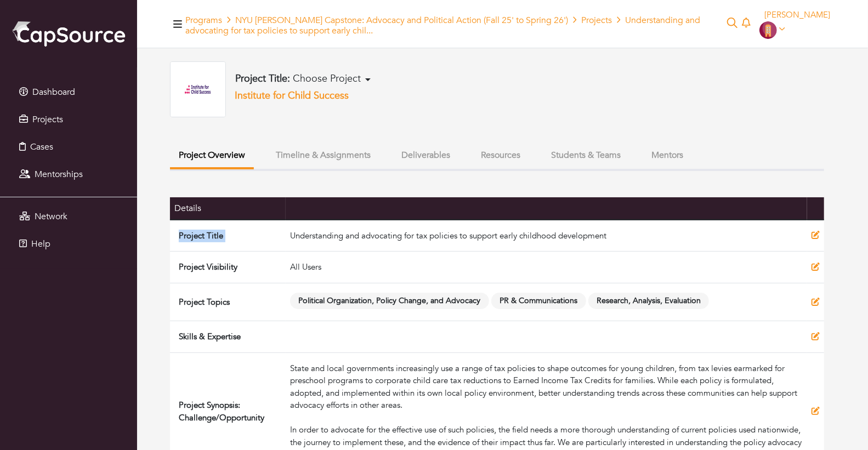 The width and height of the screenshot is (868, 450). Describe the element at coordinates (228, 236) in the screenshot. I see `td: Project Title` at that location.